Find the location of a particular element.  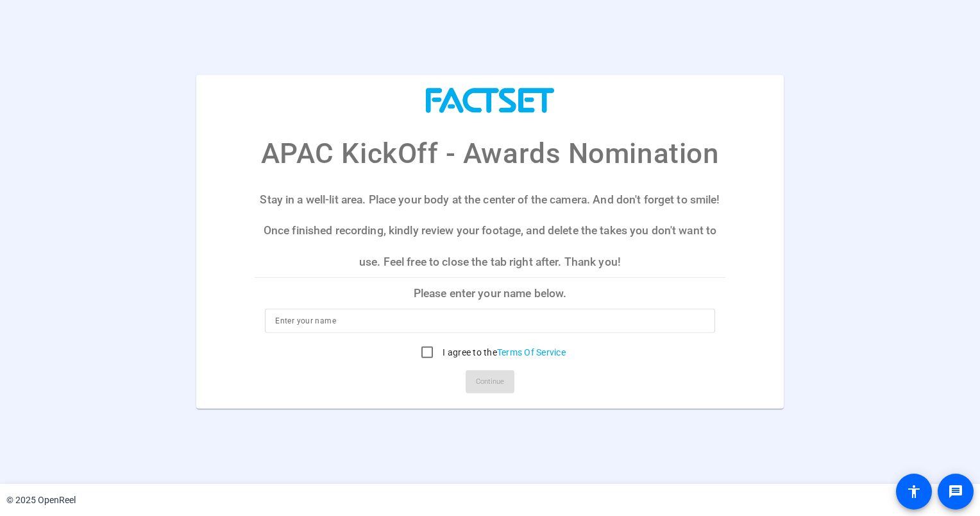

a: Terms Of Service is located at coordinates (531, 352).